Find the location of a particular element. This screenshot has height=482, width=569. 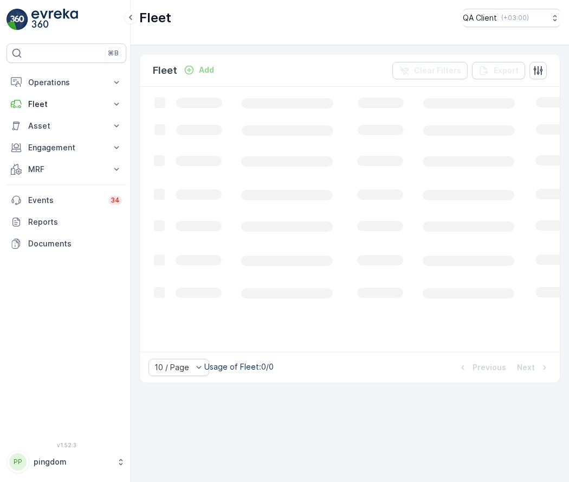

p: pingdom is located at coordinates (72, 461).